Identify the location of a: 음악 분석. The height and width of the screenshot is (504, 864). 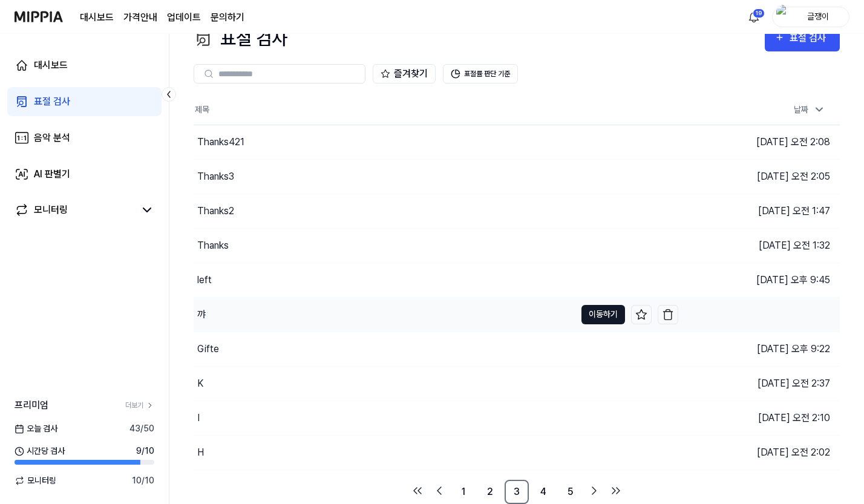
(84, 138).